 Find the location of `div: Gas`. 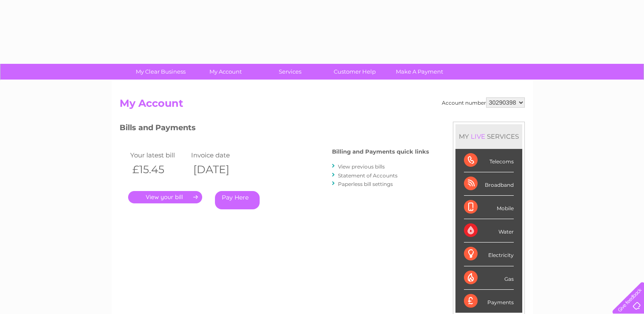

div: Gas is located at coordinates (489, 278).